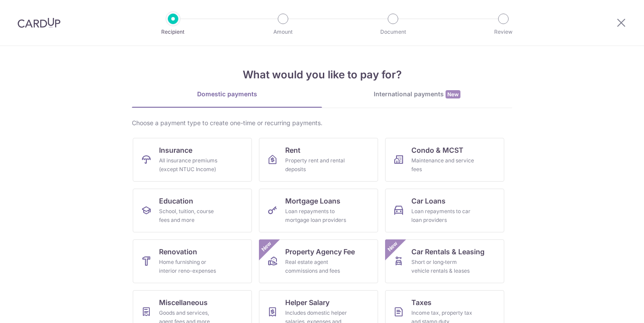 This screenshot has width=644, height=323. What do you see at coordinates (445, 210) in the screenshot?
I see `a: Car LoansLoan repayments to car loan providers` at bounding box center [445, 210].